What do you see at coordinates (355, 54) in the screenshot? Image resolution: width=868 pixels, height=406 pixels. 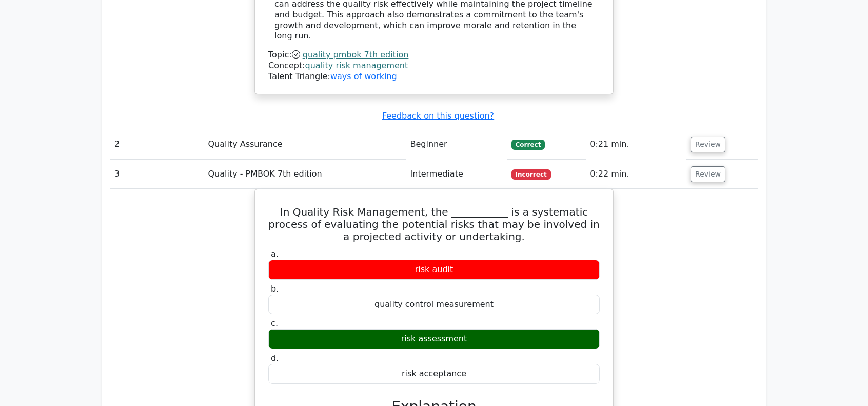 I see `a: quality pmbok 7th edition` at bounding box center [355, 54].